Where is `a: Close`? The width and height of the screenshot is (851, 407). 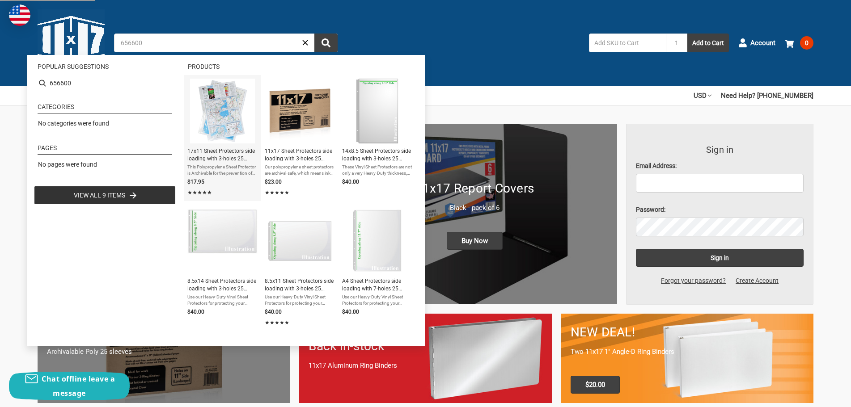 a: Close is located at coordinates (305, 42).